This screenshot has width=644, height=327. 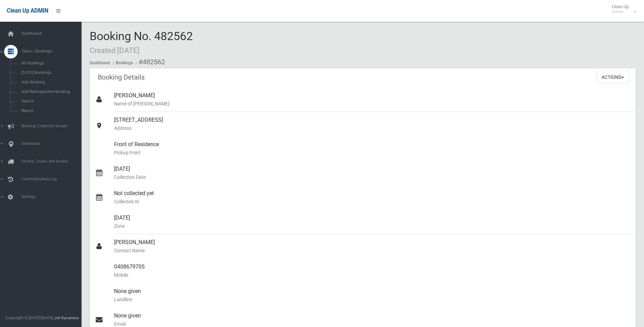 What do you see at coordinates (50, 91) in the screenshot?
I see `span: Add Retrospective Booking` at bounding box center [50, 91].